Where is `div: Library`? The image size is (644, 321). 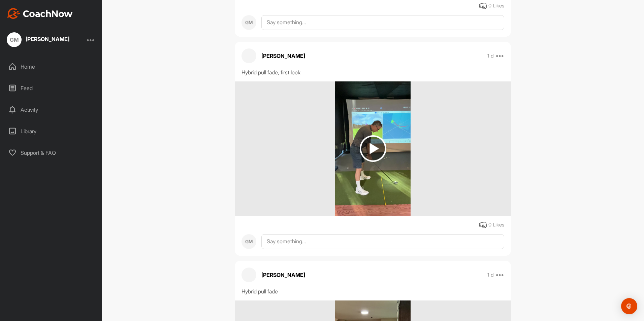
div: Library is located at coordinates (51, 131).